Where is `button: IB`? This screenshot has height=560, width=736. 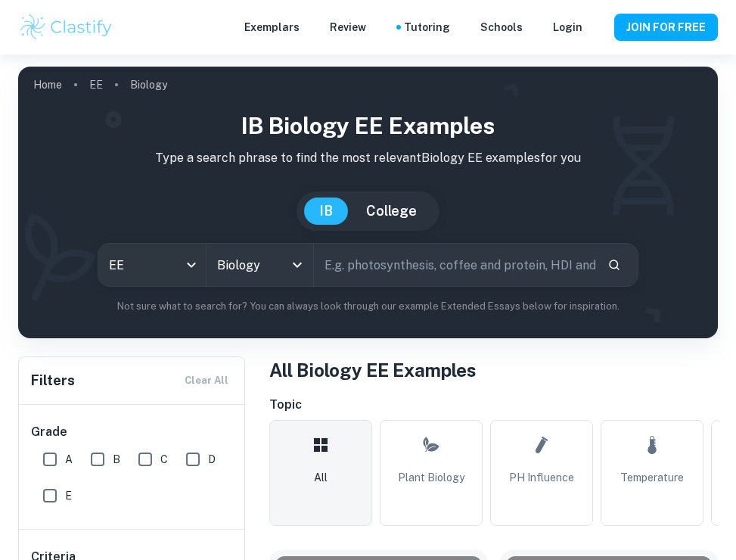 button: IB is located at coordinates (326, 211).